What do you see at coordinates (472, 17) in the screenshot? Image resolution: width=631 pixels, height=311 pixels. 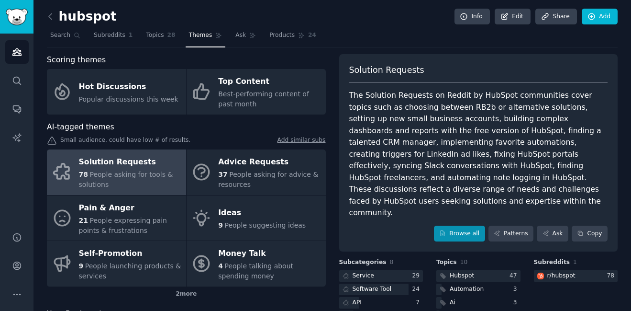 I see `a: Info` at bounding box center [472, 17].